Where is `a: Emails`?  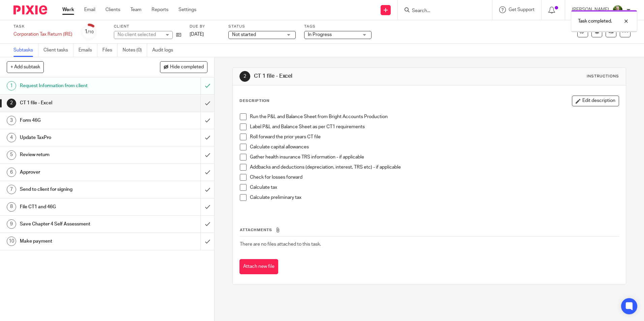
a: Emails is located at coordinates (88, 50).